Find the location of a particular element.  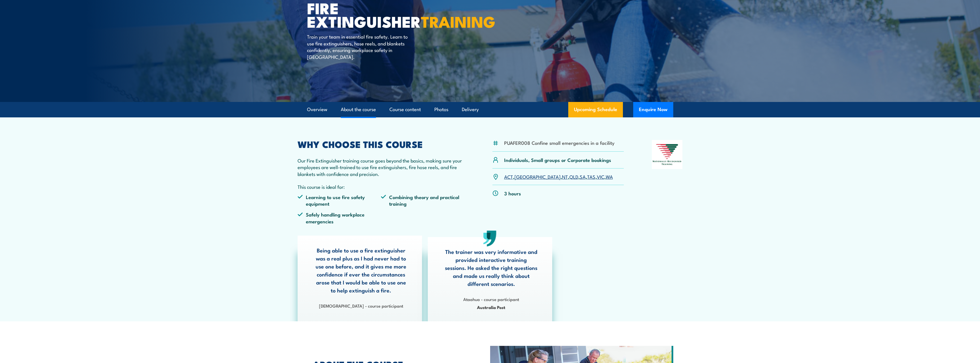

h2: WHY CHOOSE THIS COURSE is located at coordinates (381, 144).